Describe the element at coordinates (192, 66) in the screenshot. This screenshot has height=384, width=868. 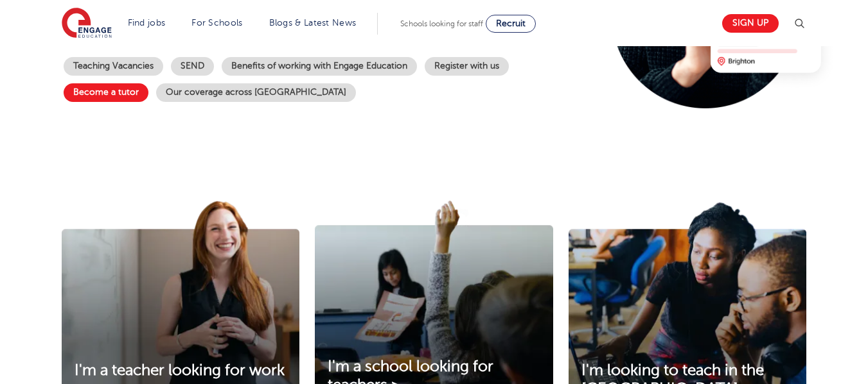
I see `a: SEND` at that location.